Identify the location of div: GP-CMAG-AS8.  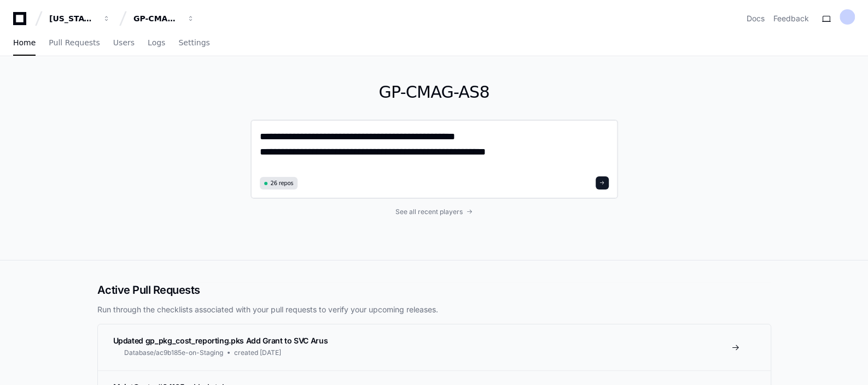
(157, 19).